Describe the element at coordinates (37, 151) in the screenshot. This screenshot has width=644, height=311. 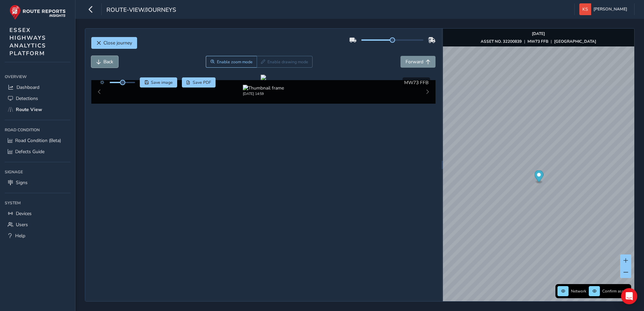
I see `a: Defects Guide` at that location.